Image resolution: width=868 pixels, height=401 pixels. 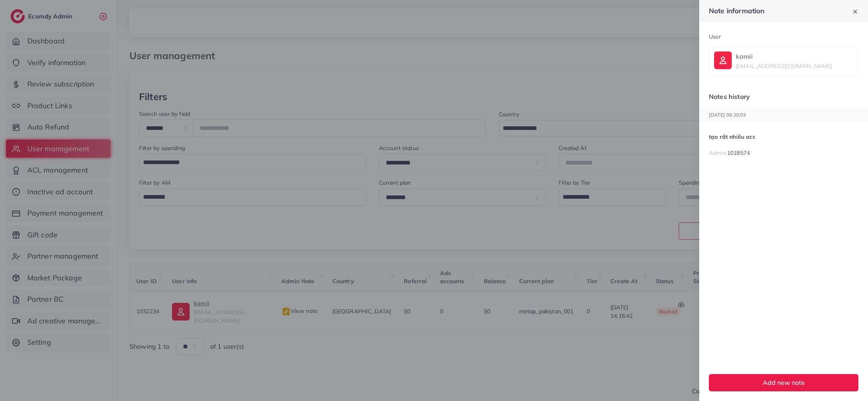 I want to click on p: Admin:, so click(x=729, y=153).